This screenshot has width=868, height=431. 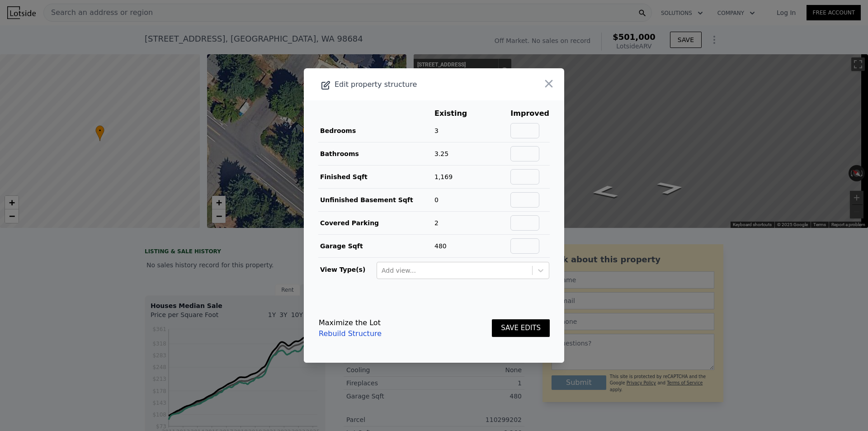 I want to click on span: 480, so click(x=441, y=246).